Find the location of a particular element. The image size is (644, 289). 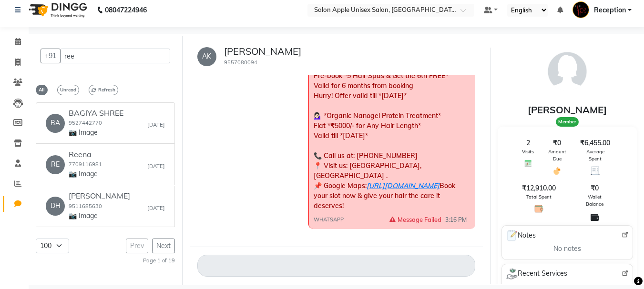

img: Amount Due Icon is located at coordinates (557, 171).